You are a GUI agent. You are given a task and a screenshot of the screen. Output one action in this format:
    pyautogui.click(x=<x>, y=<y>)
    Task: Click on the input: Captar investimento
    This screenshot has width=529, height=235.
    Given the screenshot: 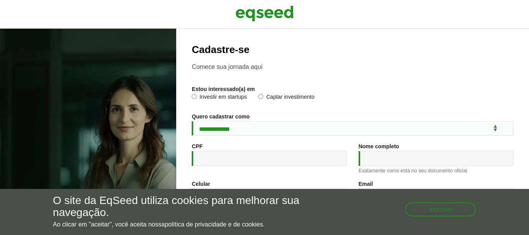 What is the action you would take?
    pyautogui.click(x=260, y=96)
    